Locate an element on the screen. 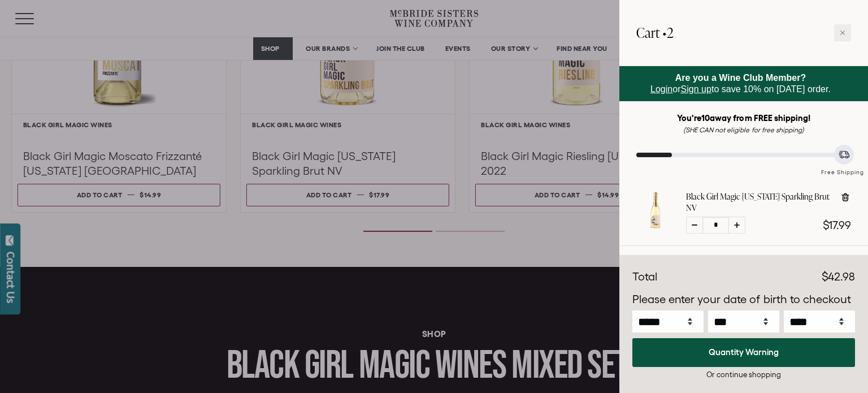 This screenshot has width=868, height=393. p: Please enter your date of birth to checkout is located at coordinates (744, 300).